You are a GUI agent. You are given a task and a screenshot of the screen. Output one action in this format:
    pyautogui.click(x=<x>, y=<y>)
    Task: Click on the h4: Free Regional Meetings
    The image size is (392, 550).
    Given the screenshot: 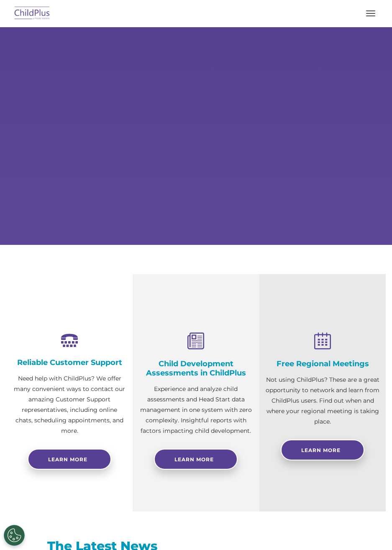 What is the action you would take?
    pyautogui.click(x=323, y=364)
    